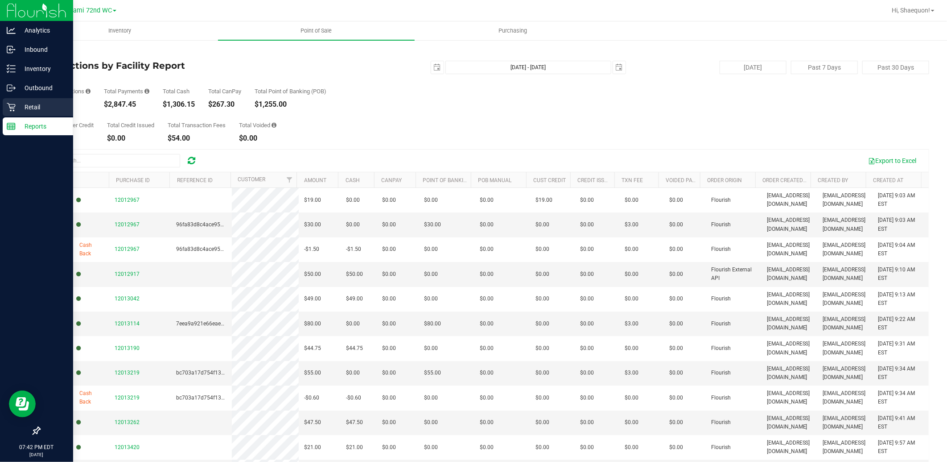 The width and height of the screenshot is (947, 462). Describe the element at coordinates (495, 180) in the screenshot. I see `a: POB Manual` at that location.